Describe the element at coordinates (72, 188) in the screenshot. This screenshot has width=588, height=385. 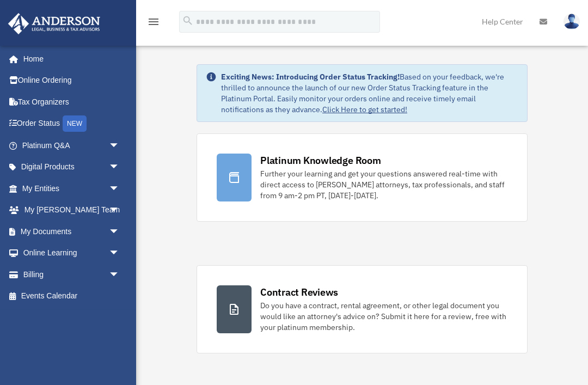
I see `a: My Entitiesarrow_drop_down` at that location.